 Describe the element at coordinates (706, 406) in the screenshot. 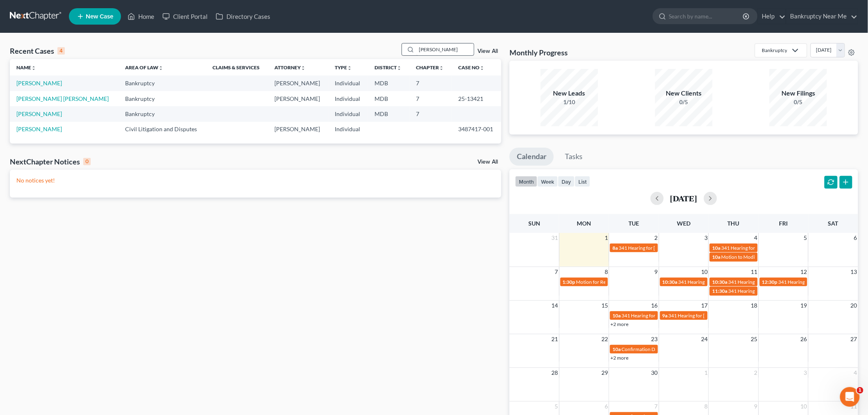

I see `span: 8` at that location.